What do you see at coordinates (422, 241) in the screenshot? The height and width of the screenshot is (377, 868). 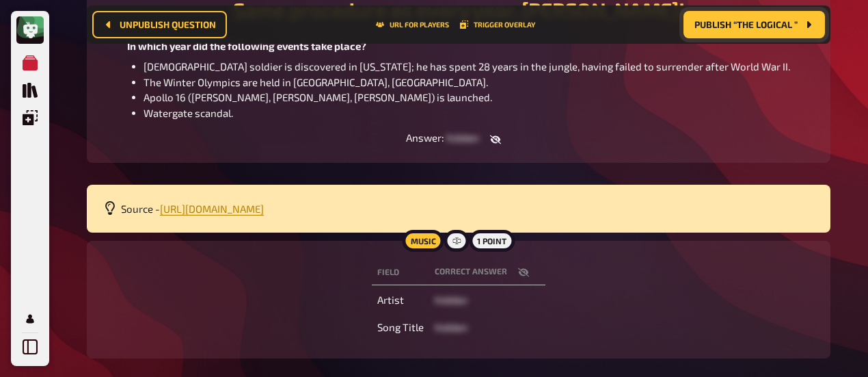 I see `div: Music` at bounding box center [422, 241].